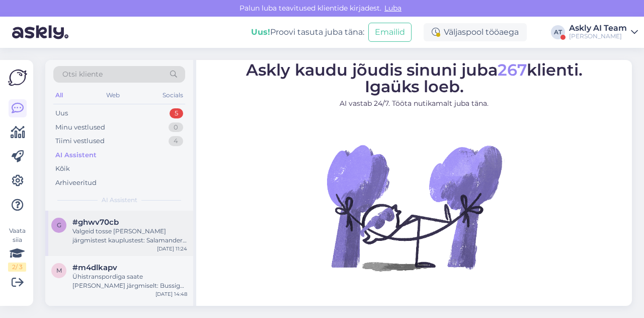  What do you see at coordinates (414, 77) in the screenshot?
I see `span: Askly kaudu jõudis sinuni juba klienti. Igaüks loeb.` at bounding box center [414, 77].